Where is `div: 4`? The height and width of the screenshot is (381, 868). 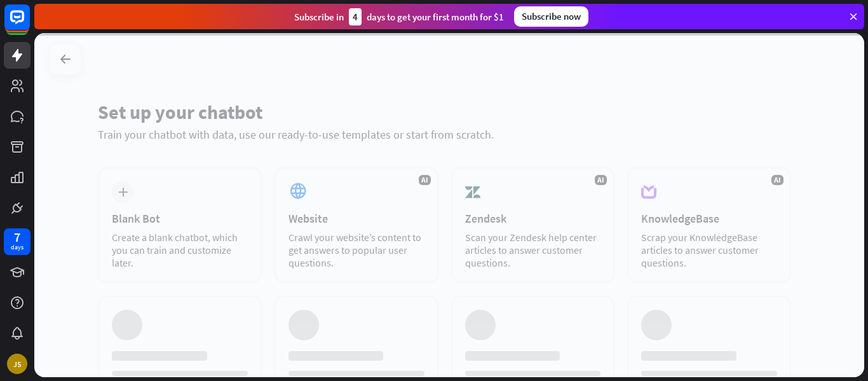 div: 4 is located at coordinates (355, 17).